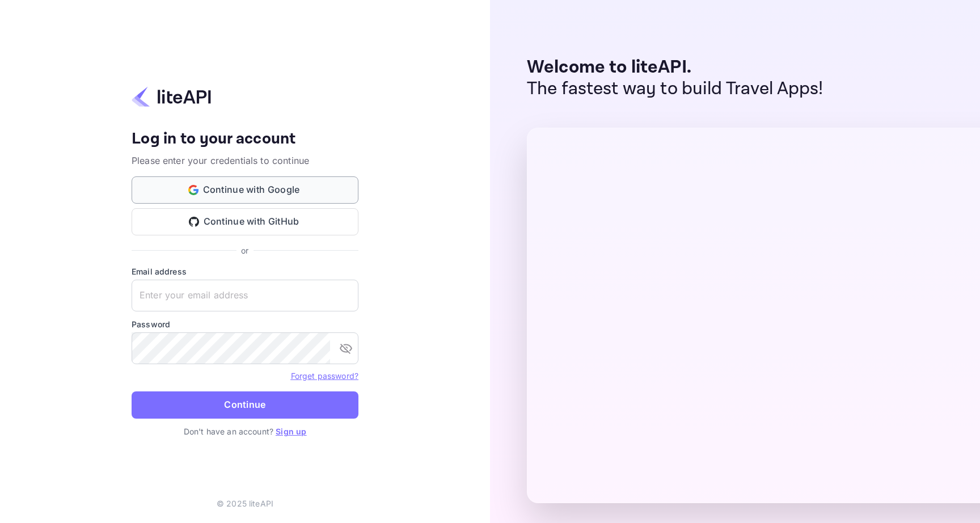 This screenshot has width=980, height=523. What do you see at coordinates (171, 97) in the screenshot?
I see `img: liteapi` at bounding box center [171, 97].